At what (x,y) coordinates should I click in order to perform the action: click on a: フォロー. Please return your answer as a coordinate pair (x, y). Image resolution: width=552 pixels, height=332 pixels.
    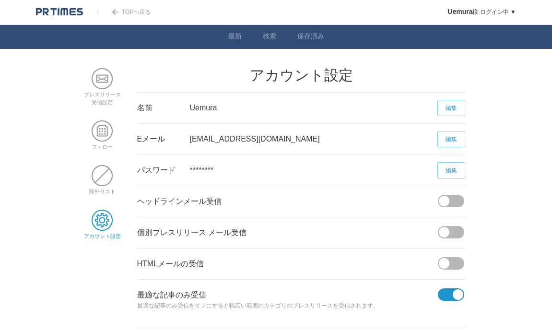
    Looking at the image, I should click on (102, 143).